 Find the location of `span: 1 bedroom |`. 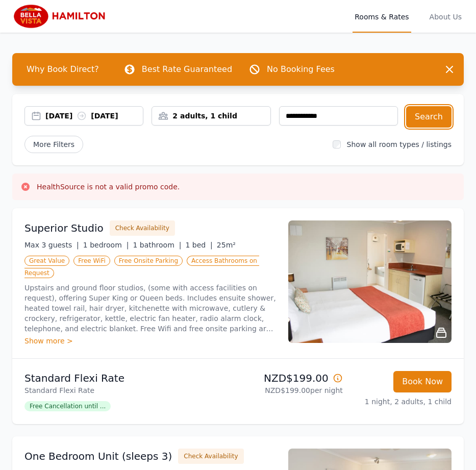

span: 1 bedroom | is located at coordinates (106, 245).